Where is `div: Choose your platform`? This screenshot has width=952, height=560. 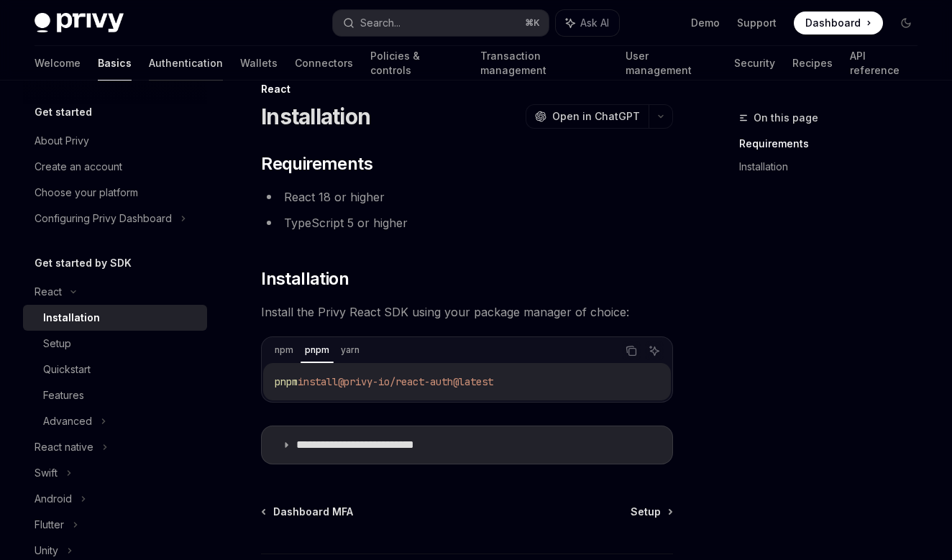 div: Choose your platform is located at coordinates (86, 193).